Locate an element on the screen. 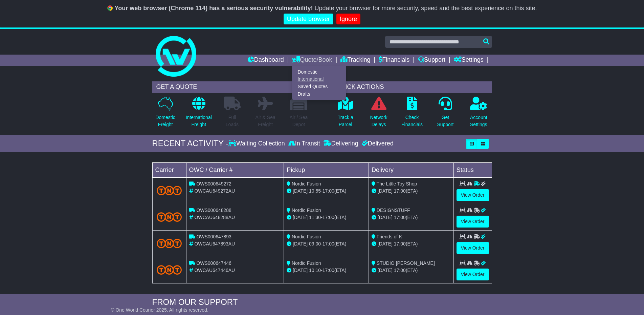 Image resolution: width=644 pixels, height=315 pixels. span: The Little Toy Shop is located at coordinates (397, 184).